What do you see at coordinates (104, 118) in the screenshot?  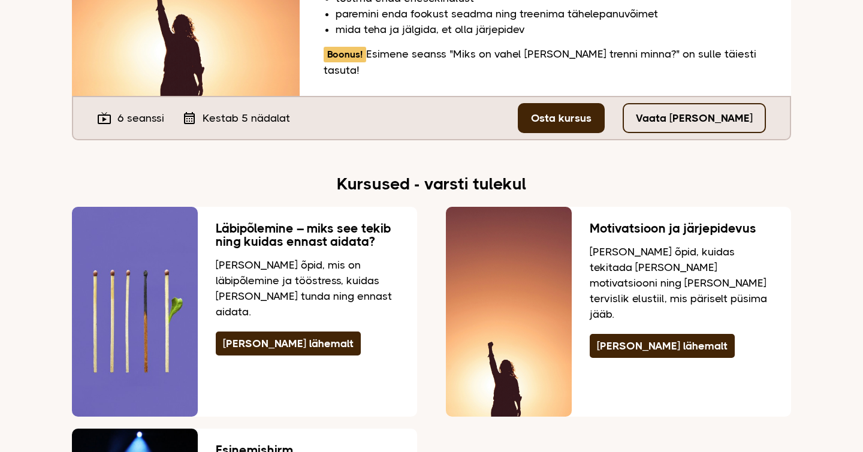 I see `i: live_tv` at bounding box center [104, 118].